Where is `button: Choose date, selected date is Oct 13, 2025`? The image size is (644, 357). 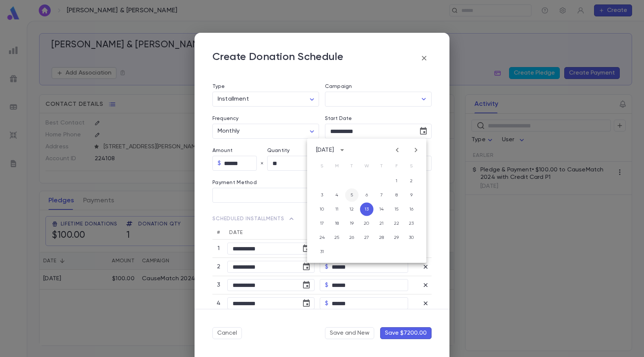
button: Choose date, selected date is Oct 13, 2025 is located at coordinates (306, 285).